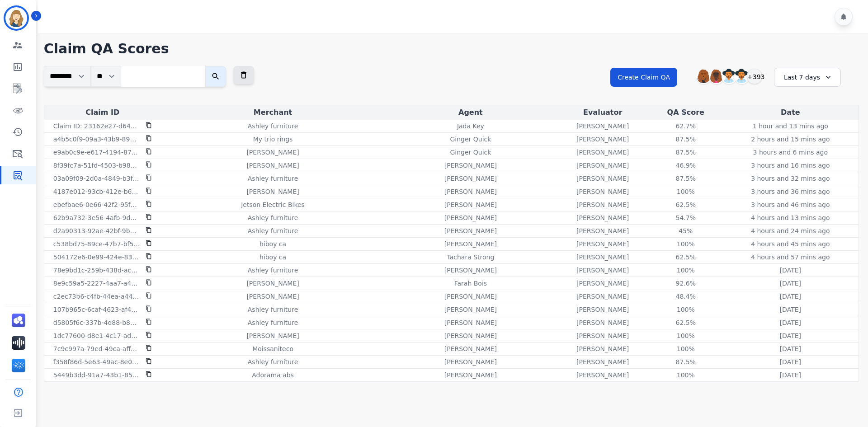 This screenshot has width=868, height=427. Describe the element at coordinates (790, 112) in the screenshot. I see `div: Date` at that location.